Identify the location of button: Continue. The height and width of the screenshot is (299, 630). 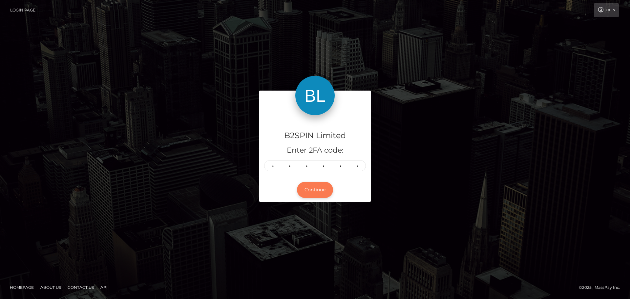
(315, 190).